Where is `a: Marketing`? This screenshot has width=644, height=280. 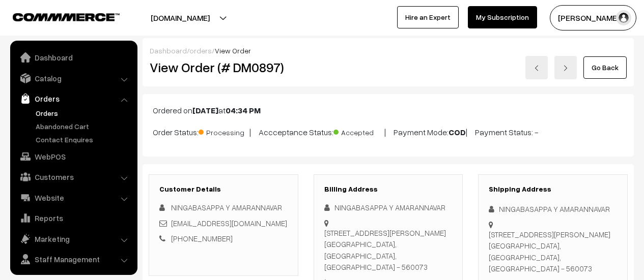
a: Marketing is located at coordinates (73, 239).